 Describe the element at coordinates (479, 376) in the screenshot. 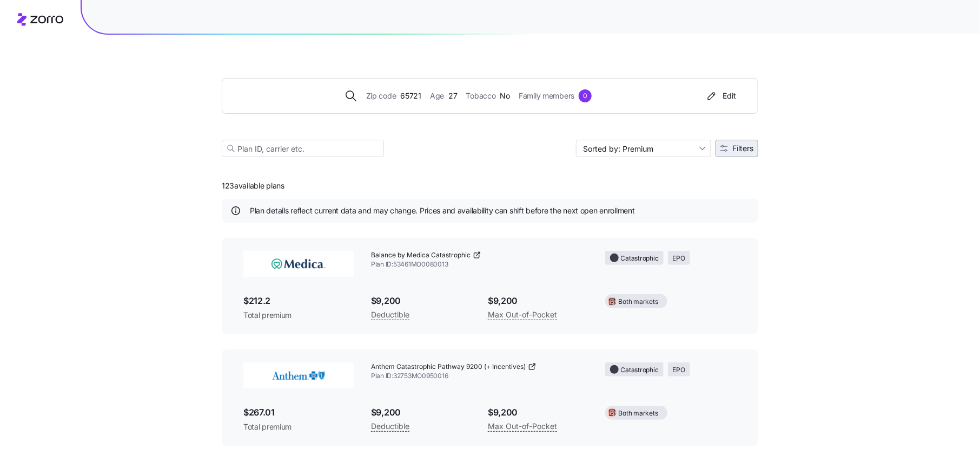

I see `span: Plan ID: 32753MO0950016` at that location.